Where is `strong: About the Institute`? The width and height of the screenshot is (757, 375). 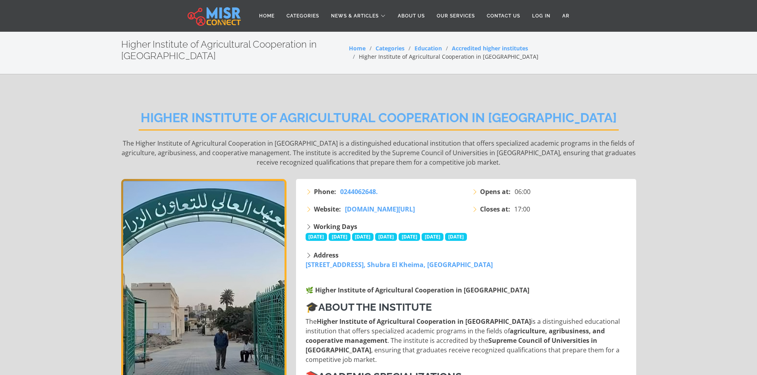 strong: About the Institute is located at coordinates (375, 308).